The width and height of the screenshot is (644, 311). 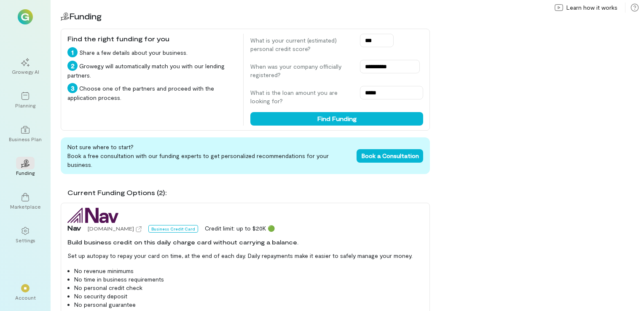 I want to click on li: No personal credit check, so click(x=249, y=288).